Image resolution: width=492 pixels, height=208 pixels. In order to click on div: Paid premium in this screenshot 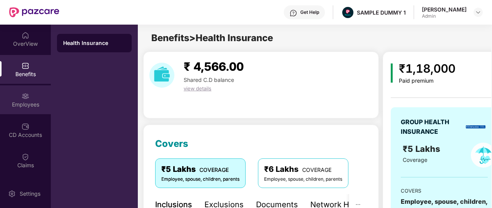, I will do `click(427, 81)`.